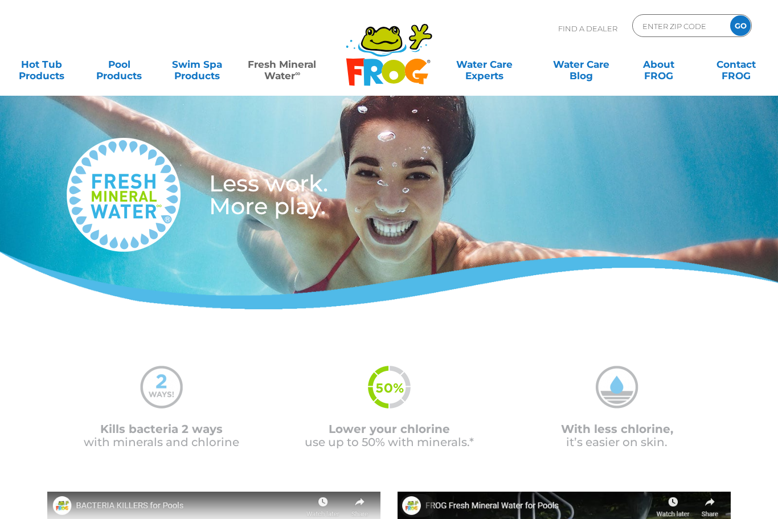  Describe the element at coordinates (736, 64) in the screenshot. I see `a: ContactFROG` at that location.